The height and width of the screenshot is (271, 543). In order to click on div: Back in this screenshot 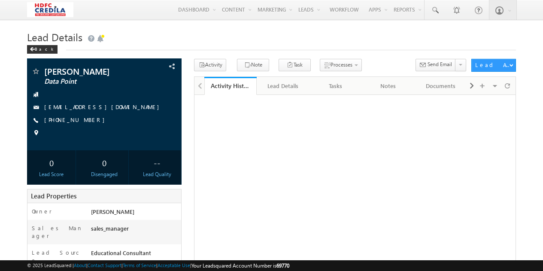, I will do `click(42, 49)`.